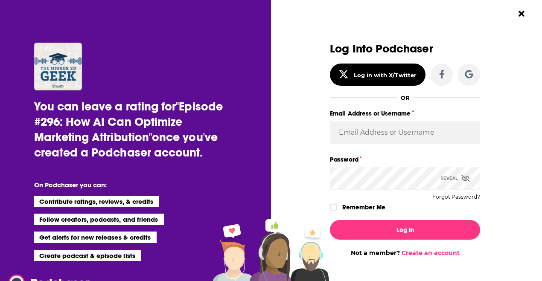 The height and width of the screenshot is (281, 542). Describe the element at coordinates (405, 253) in the screenshot. I see `div: Not a member?` at that location.